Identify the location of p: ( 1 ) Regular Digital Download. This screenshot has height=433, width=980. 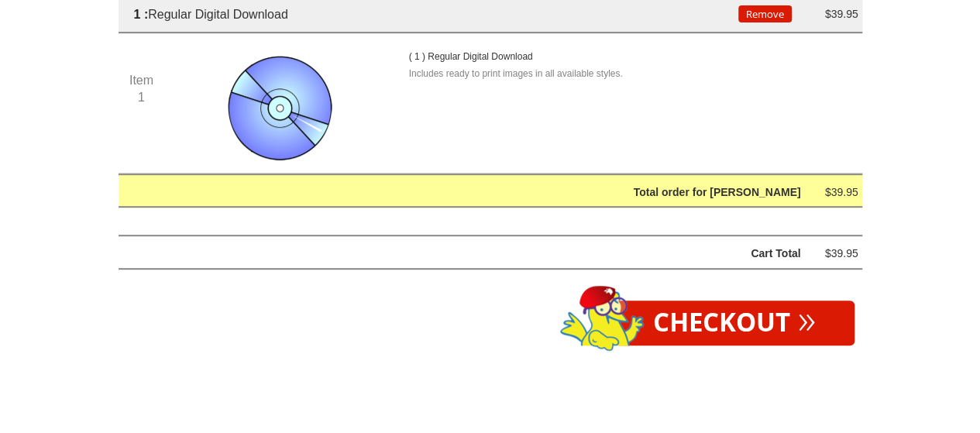
(486, 57).